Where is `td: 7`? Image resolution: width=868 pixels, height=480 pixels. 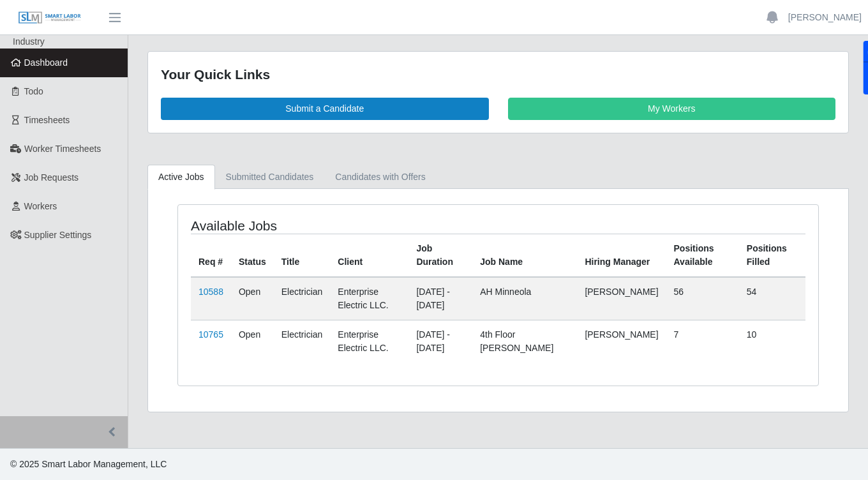 td: 7 is located at coordinates (703, 341).